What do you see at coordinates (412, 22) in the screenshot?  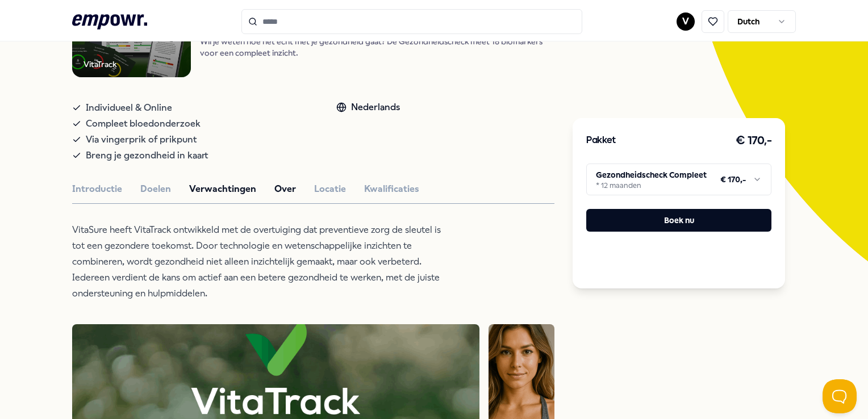 I see `input: Search for products, categories or subcategories` at bounding box center [412, 22].